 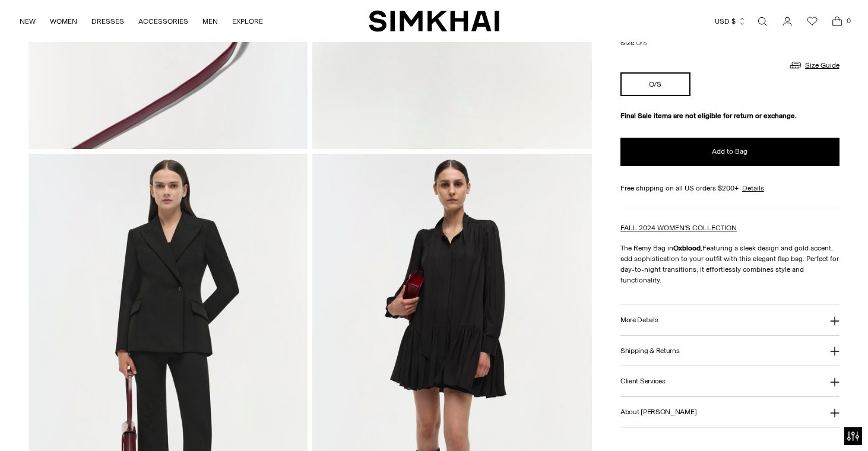 I want to click on span: Add to Bag, so click(x=730, y=151).